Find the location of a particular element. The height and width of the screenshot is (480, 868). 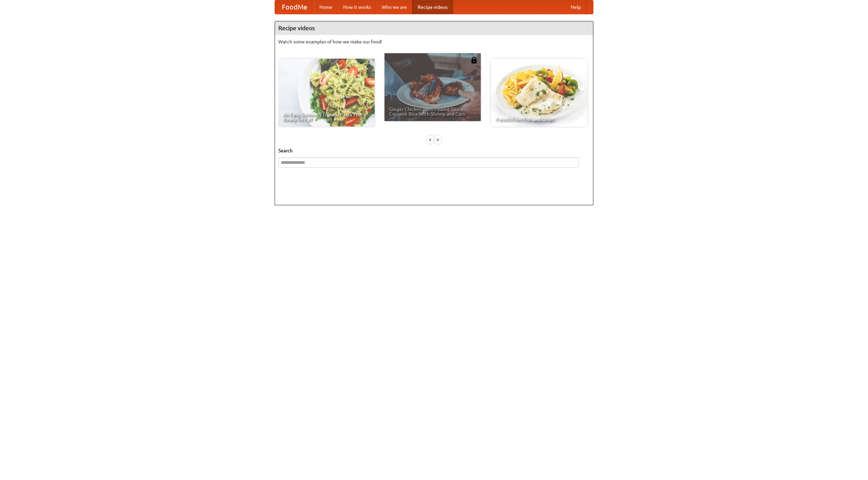

p: Watch some examples of how we make our food! is located at coordinates (434, 41).